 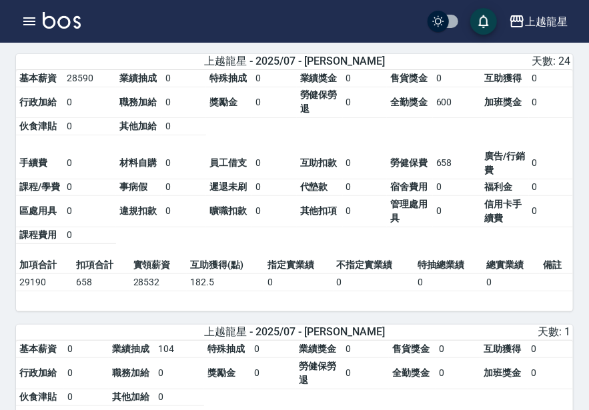 What do you see at coordinates (39, 187) in the screenshot?
I see `span: 課程/學費` at bounding box center [39, 187].